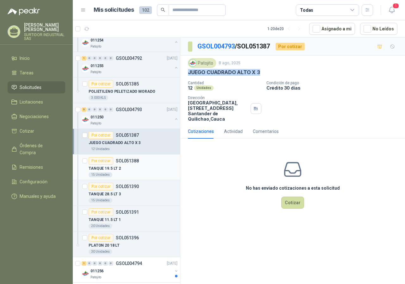 This screenshot has width=405, height=284. Describe the element at coordinates (34, 116) in the screenshot. I see `span: Negociaciones` at that location.